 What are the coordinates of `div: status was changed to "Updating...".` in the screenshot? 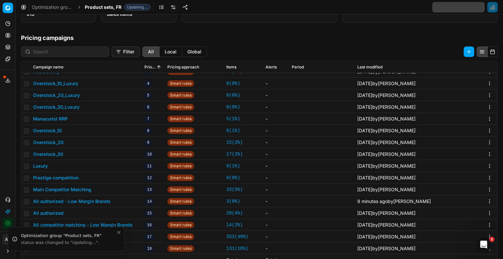 It's located at (68, 243).